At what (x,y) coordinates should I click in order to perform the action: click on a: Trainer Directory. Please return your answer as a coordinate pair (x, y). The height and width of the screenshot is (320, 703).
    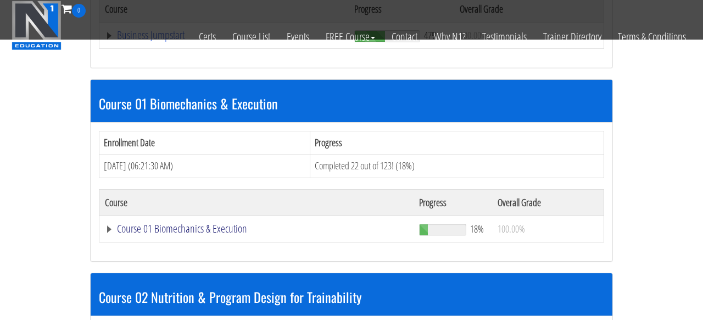
    Looking at the image, I should click on (572, 37).